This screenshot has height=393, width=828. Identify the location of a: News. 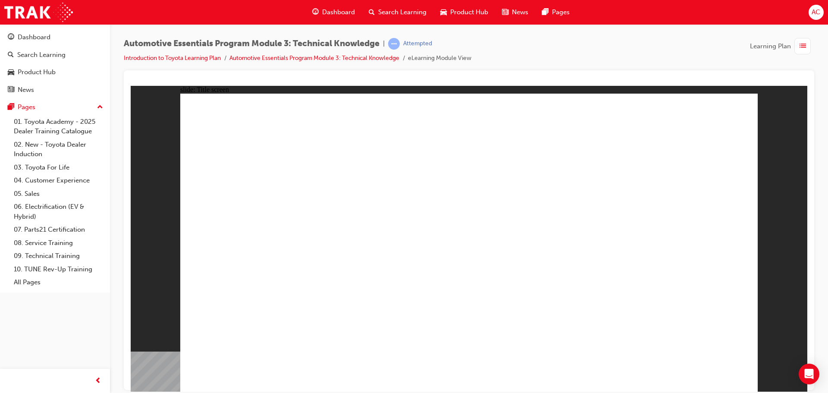
(55, 90).